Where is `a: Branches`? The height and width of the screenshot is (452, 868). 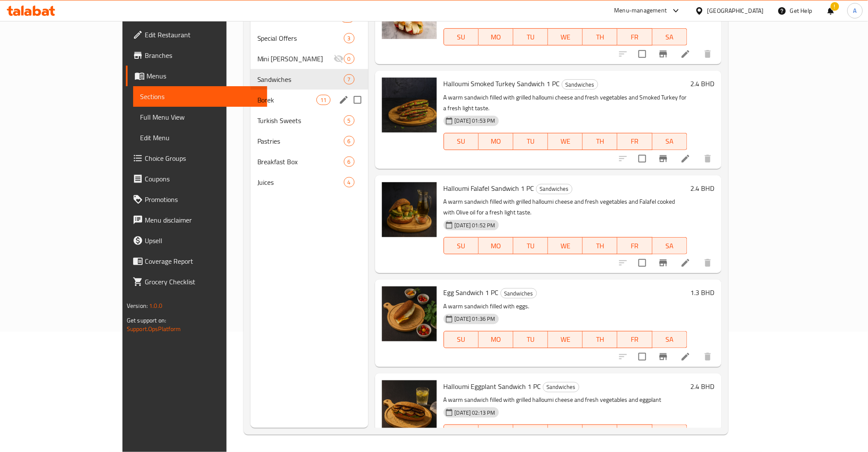
a: Branches is located at coordinates (196, 55).